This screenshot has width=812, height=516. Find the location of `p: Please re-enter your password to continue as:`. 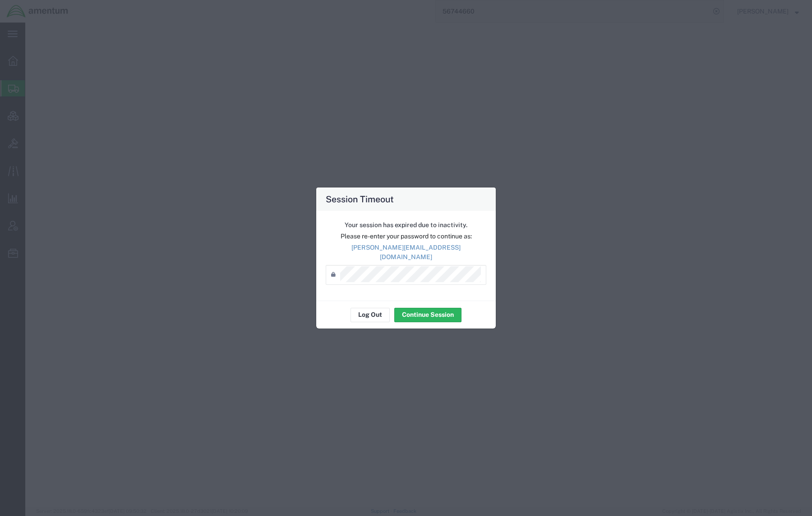

p: Please re-enter your password to continue as: is located at coordinates (406, 236).